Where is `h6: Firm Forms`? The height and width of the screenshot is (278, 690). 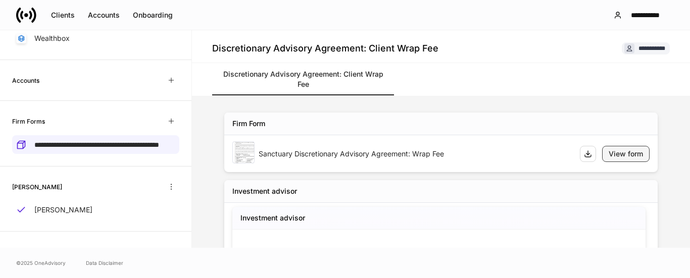 h6: Firm Forms is located at coordinates (28, 121).